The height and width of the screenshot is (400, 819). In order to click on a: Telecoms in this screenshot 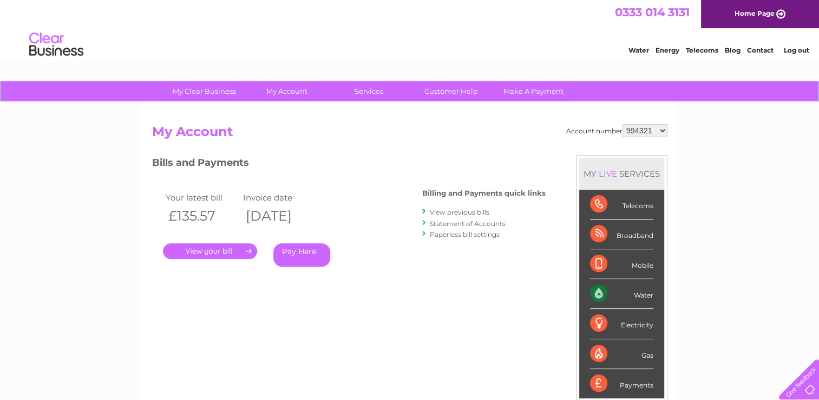, I will do `click(702, 50)`.